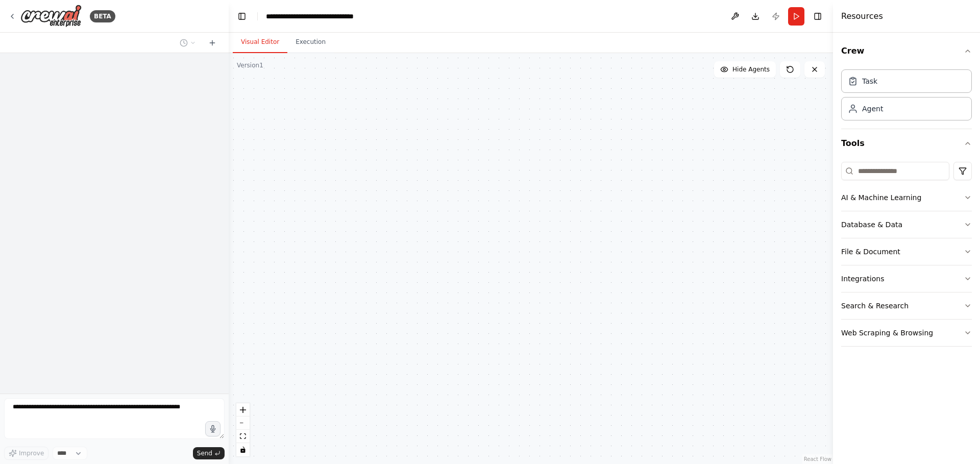 The image size is (980, 464). I want to click on button: toggle interactivity, so click(243, 450).